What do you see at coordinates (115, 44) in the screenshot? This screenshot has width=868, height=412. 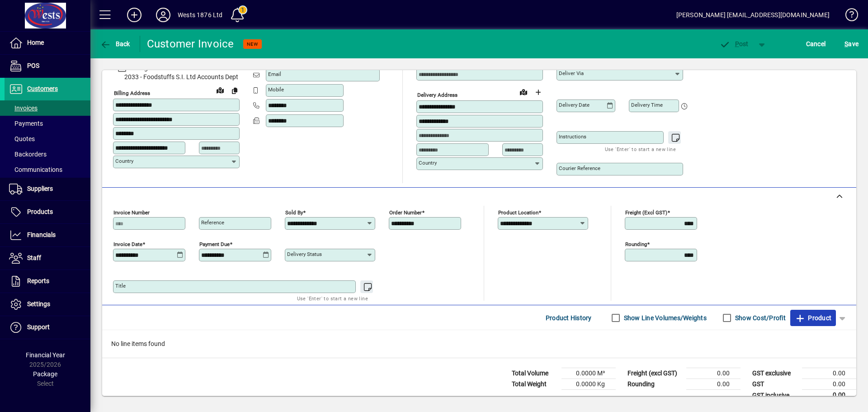 I see `app-page-header-button: Back` at bounding box center [115, 44].